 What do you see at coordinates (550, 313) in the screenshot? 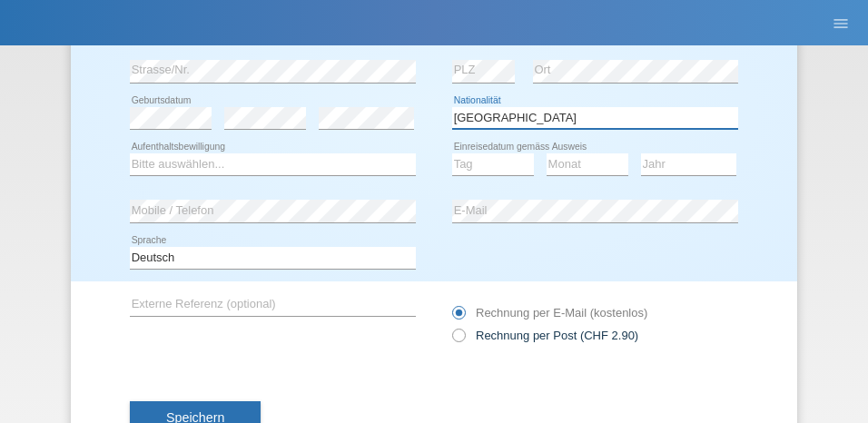
I see `label: Rechnung per E-Mail (kostenlos)` at bounding box center [550, 313].